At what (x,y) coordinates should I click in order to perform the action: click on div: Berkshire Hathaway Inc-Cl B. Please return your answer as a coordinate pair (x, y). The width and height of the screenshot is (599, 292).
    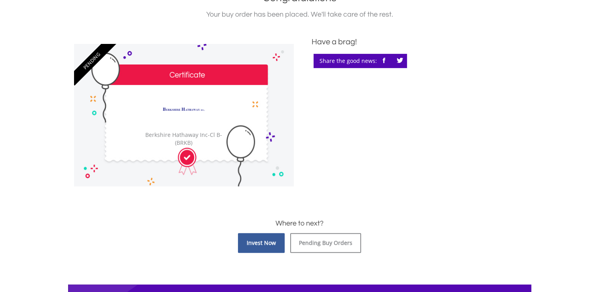
    Looking at the image, I should click on (184, 139).